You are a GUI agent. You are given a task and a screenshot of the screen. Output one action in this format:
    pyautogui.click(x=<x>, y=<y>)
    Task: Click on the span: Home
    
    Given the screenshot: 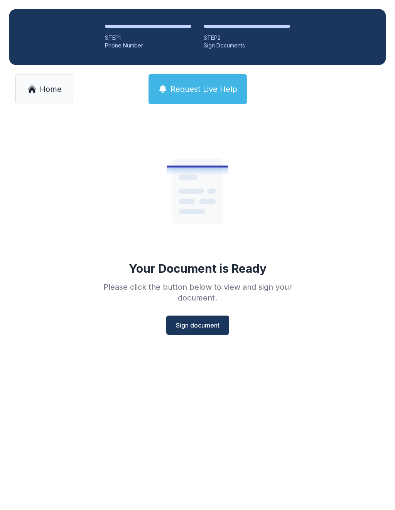 What is the action you would take?
    pyautogui.click(x=51, y=89)
    